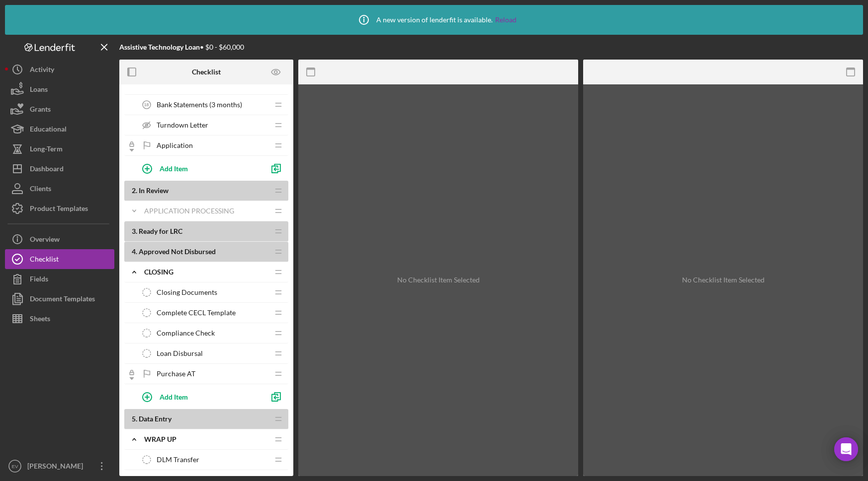 This screenshot has height=481, width=868. I want to click on div: Educational, so click(48, 130).